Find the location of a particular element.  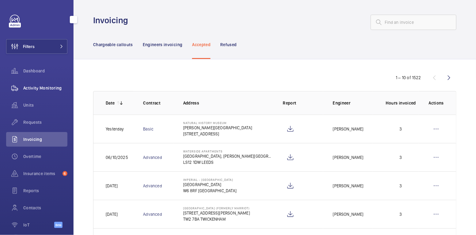

p: 06/10/2025 is located at coordinates (117, 158).